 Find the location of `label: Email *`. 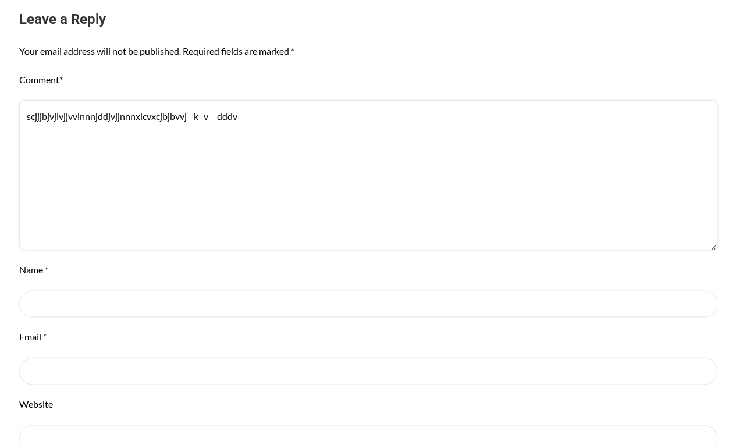

label: Email * is located at coordinates (33, 336).